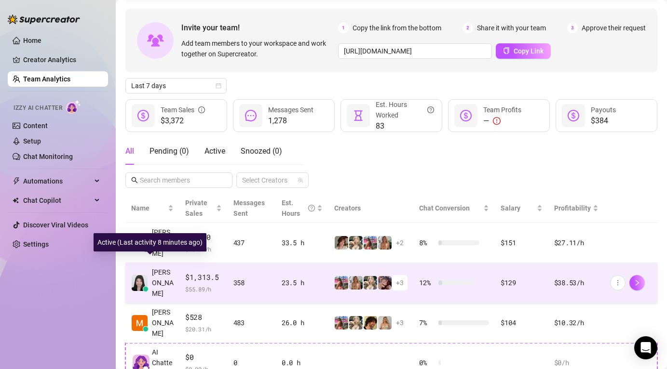  Describe the element at coordinates (204, 278) in the screenshot. I see `span: $1,313.5` at that location.